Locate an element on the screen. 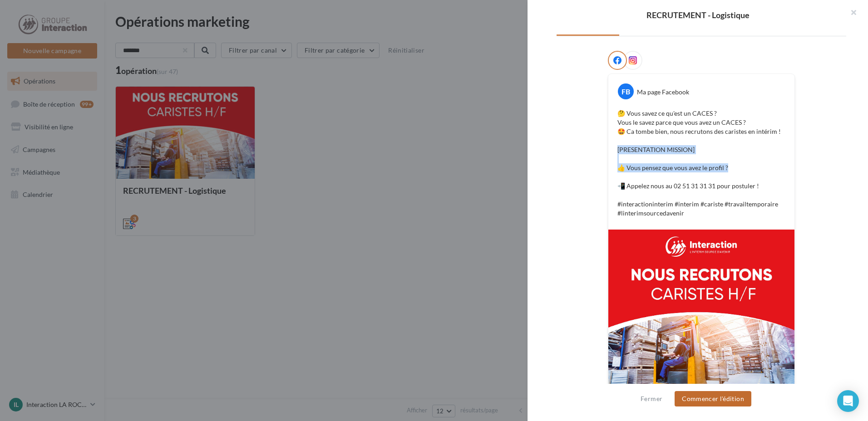 This screenshot has height=421, width=868. div: FB is located at coordinates (626, 91).